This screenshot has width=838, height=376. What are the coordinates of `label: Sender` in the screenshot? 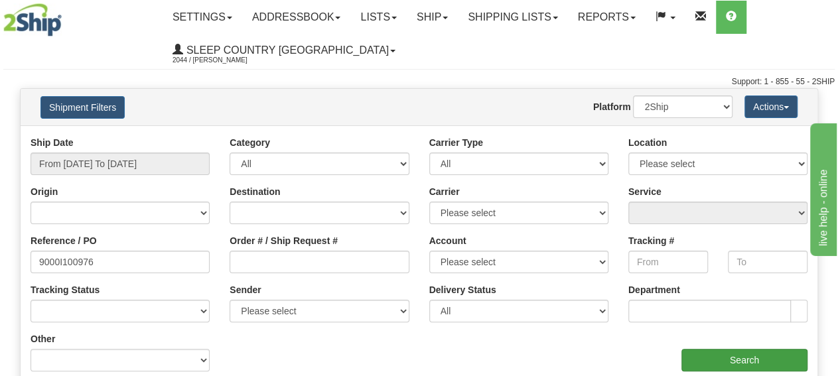 It's located at (245, 290).